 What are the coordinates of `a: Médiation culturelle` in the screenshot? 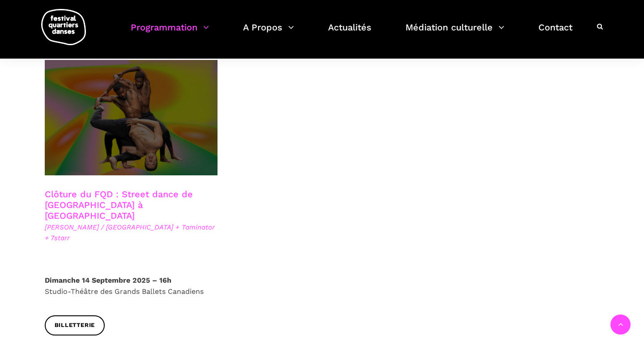 It's located at (455, 33).